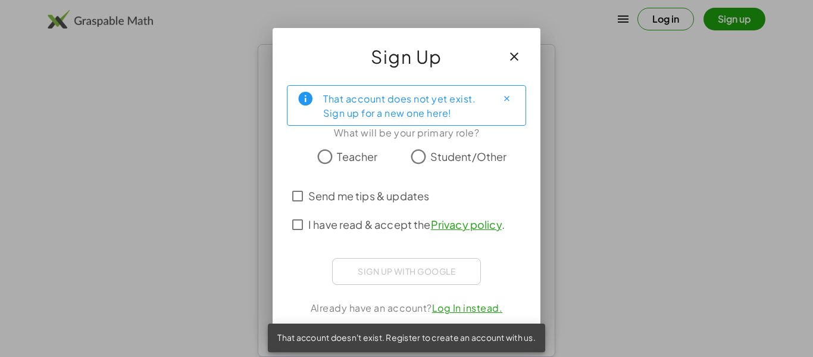 This screenshot has width=813, height=357. Describe the element at coordinates (407, 224) in the screenshot. I see `span: I have read & accept the .` at that location.